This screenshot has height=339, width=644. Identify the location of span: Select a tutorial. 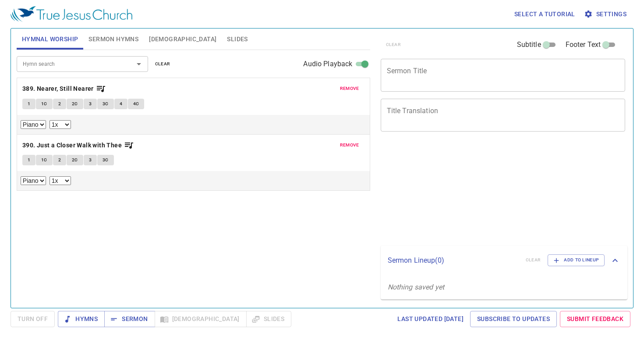
(545, 14).